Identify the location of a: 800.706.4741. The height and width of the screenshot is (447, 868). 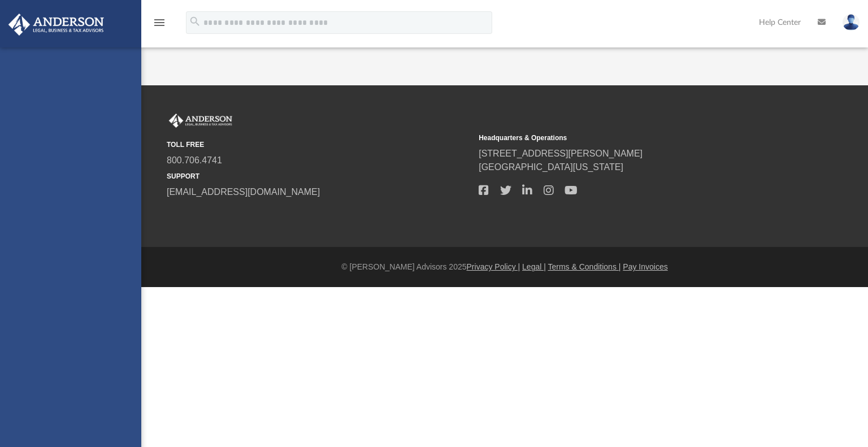
(194, 160).